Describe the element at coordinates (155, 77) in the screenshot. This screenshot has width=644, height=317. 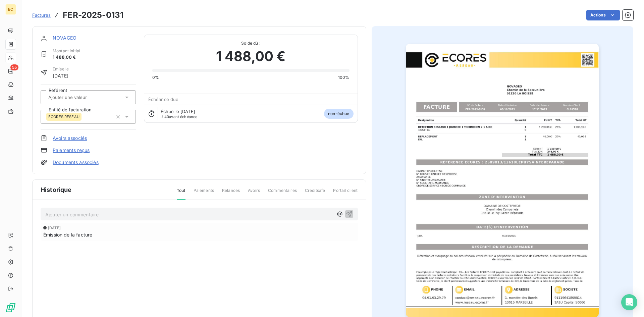
I see `span: 0%` at that location.